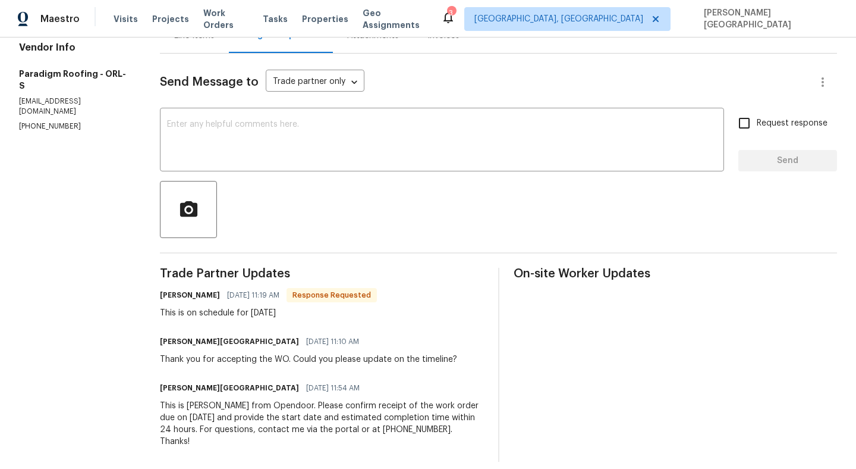 This screenshot has height=469, width=856. I want to click on span: On-site Worker Updates, so click(676, 274).